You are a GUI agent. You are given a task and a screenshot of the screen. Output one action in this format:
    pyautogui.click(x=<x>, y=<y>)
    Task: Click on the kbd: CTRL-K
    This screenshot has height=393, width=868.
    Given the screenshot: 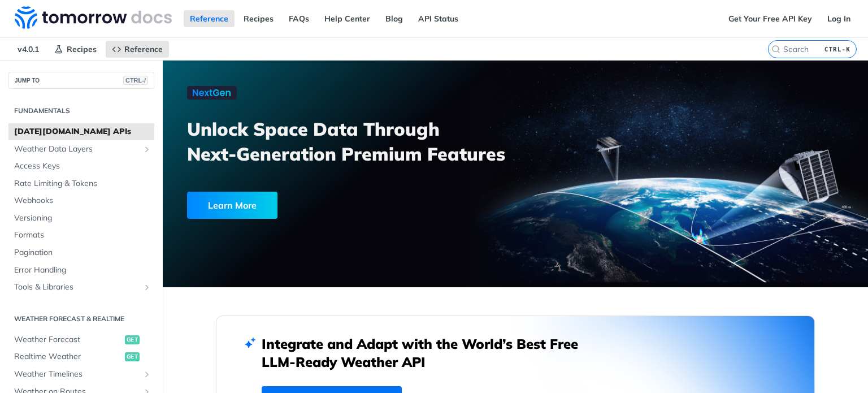 What is the action you would take?
    pyautogui.click(x=837, y=49)
    